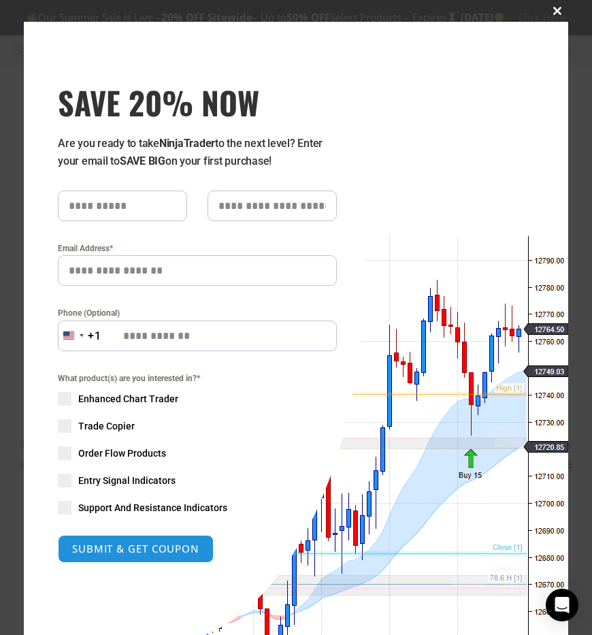 The height and width of the screenshot is (635, 592). I want to click on span: Support And Resistance Indicators, so click(152, 508).